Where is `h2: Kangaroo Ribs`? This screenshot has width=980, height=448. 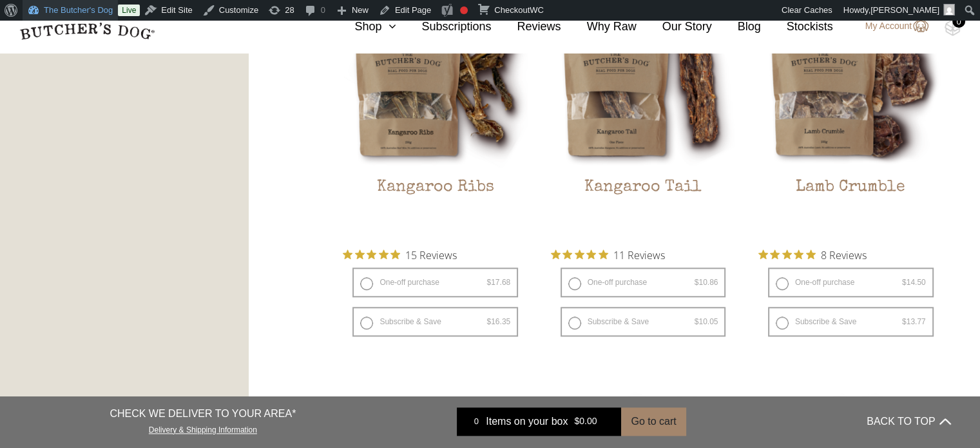
h2: Kangaroo Ribs is located at coordinates (435, 208).